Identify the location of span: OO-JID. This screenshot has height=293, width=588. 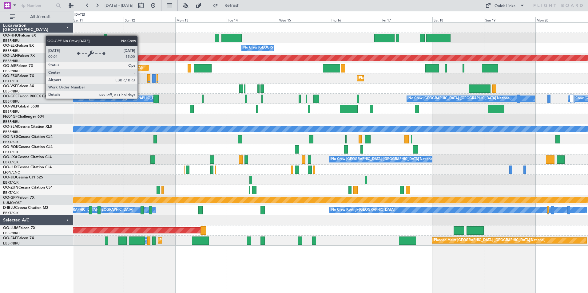
(10, 178).